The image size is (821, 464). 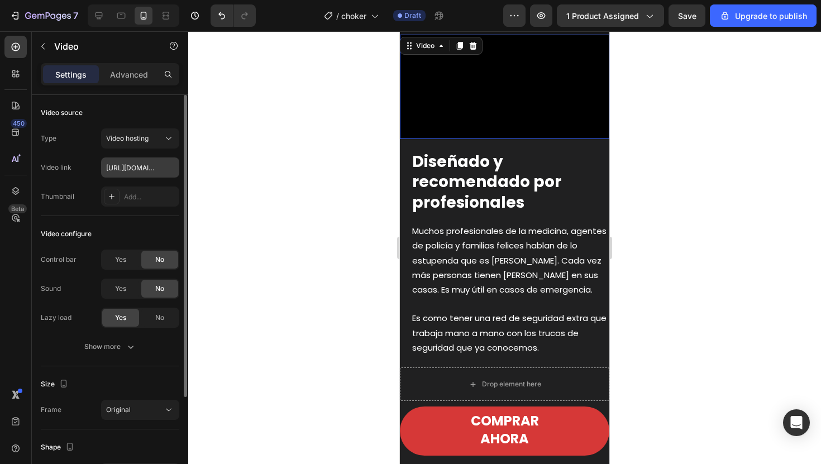 I want to click on button: 7, so click(x=44, y=16).